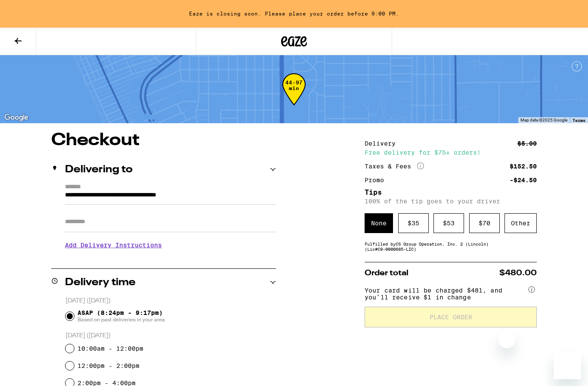 The image size is (588, 386). I want to click on div: Free delivery for $75+ orders!, so click(451, 152).